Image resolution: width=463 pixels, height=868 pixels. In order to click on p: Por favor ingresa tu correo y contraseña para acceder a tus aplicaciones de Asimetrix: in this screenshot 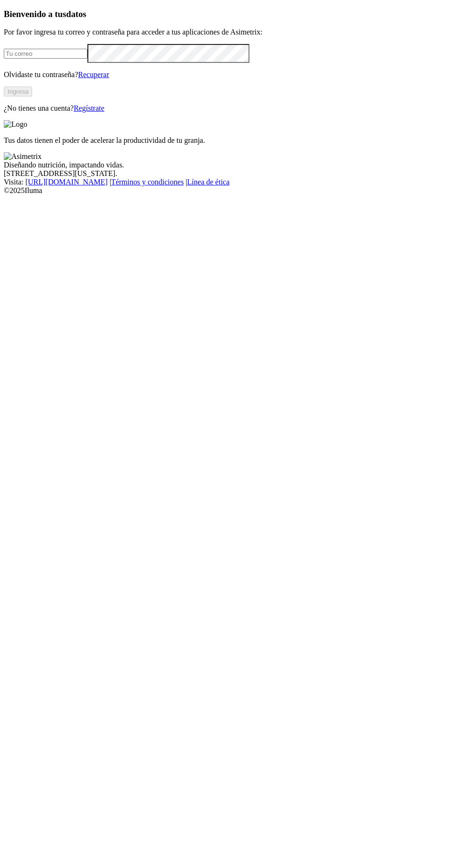, I will do `click(231, 32)`.